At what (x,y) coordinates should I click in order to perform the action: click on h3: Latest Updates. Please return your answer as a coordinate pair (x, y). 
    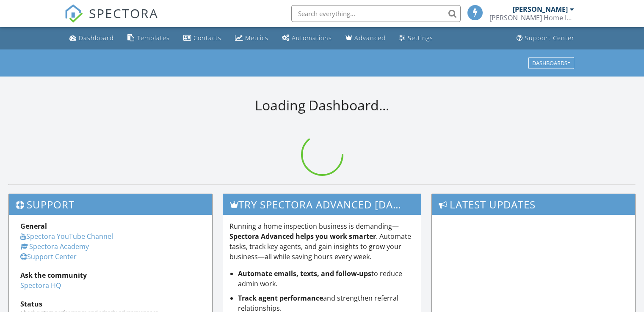
    Looking at the image, I should click on (534, 204).